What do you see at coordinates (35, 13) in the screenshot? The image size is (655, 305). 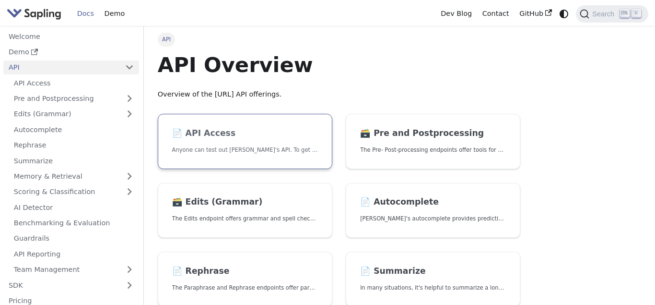 I see `a: Sapling.ai` at bounding box center [35, 13].